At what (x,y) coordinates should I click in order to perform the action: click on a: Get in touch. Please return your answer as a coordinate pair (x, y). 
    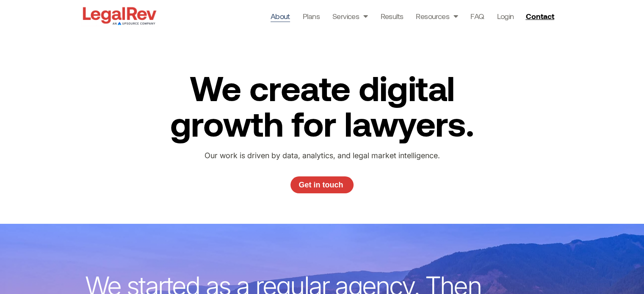
    Looking at the image, I should click on (322, 185).